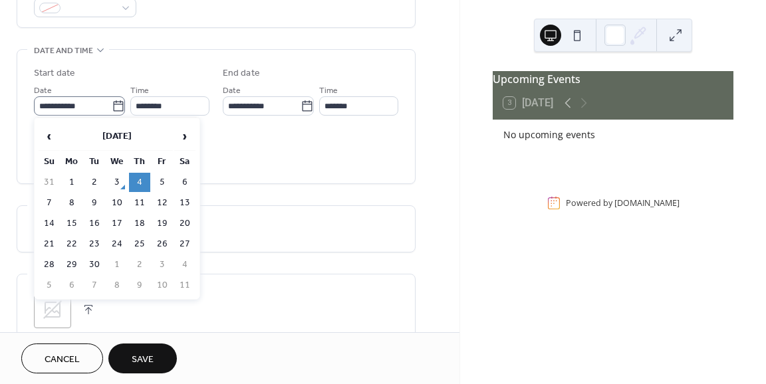 This screenshot has width=766, height=384. Describe the element at coordinates (117, 244) in the screenshot. I see `td: 24` at that location.